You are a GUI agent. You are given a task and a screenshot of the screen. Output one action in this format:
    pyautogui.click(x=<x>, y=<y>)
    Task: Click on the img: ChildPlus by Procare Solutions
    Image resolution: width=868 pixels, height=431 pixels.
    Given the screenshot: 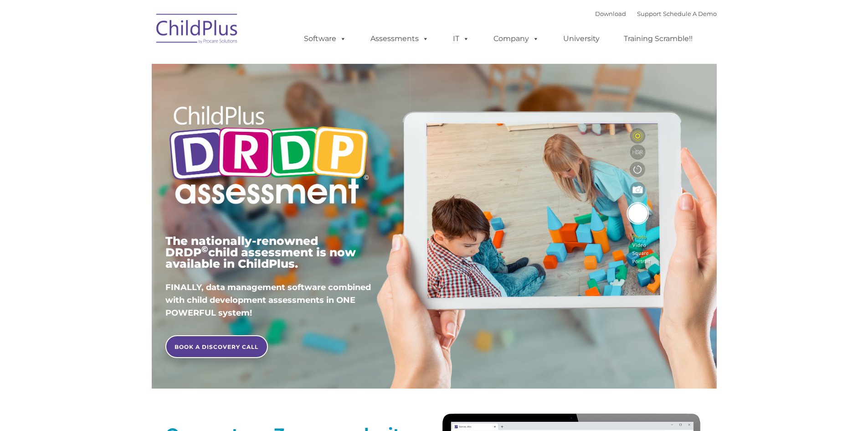 What is the action you would take?
    pyautogui.click(x=197, y=30)
    